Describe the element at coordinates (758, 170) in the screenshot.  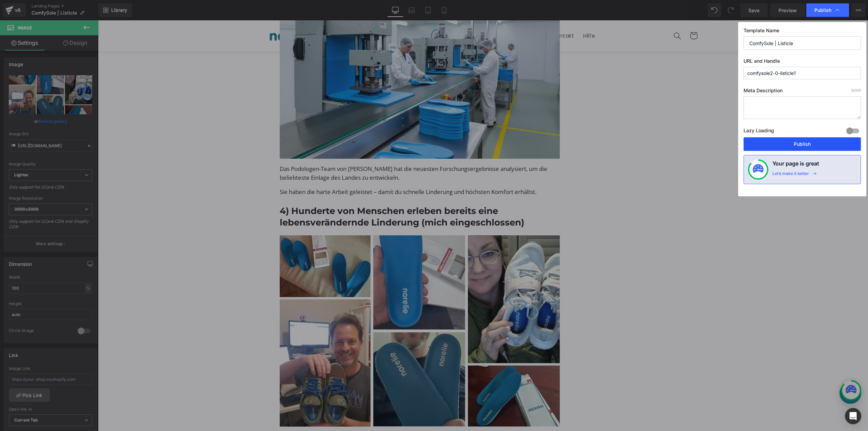
I see `img: onboarding-status.svg` at that location.